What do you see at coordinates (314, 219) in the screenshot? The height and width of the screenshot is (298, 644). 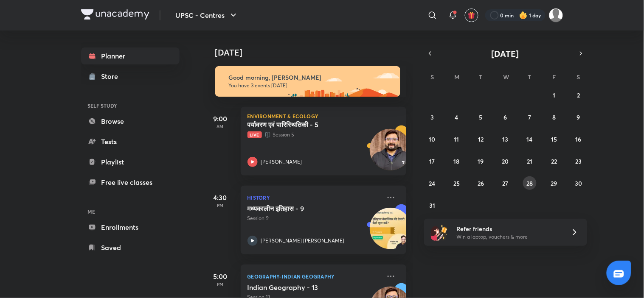 I see `p: Session 9` at bounding box center [314, 219].